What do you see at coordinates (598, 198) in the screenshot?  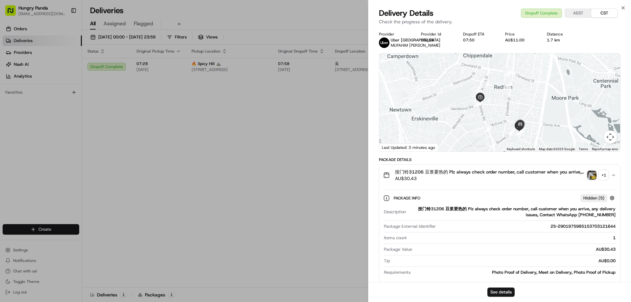 I see `button: Hidden (5)` at bounding box center [598, 198].